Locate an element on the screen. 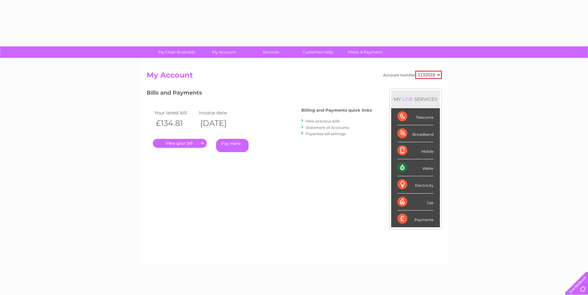 The width and height of the screenshot is (588, 295). h4: Billing and Payments quick links is located at coordinates (336, 110).